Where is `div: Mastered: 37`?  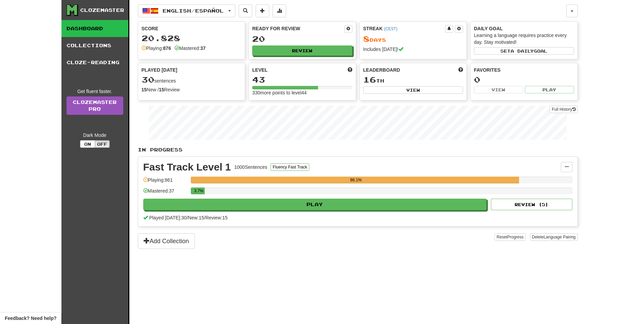 div: Mastered: 37 is located at coordinates (165, 193).